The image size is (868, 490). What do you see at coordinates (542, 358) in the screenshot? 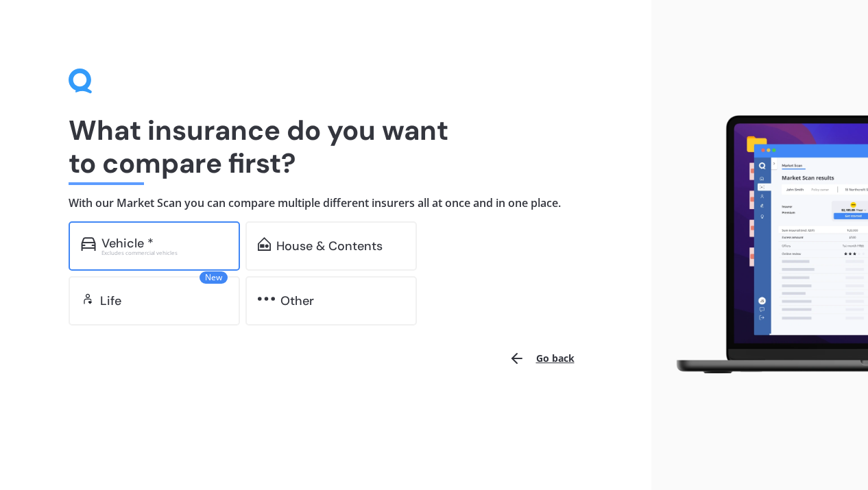
I see `button: Go back` at bounding box center [542, 358].